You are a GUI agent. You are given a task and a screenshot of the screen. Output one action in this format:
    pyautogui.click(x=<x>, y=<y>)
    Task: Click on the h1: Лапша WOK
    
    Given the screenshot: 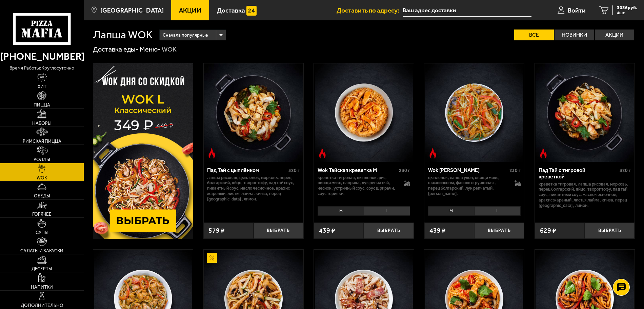 What is the action you would take?
    pyautogui.click(x=123, y=35)
    